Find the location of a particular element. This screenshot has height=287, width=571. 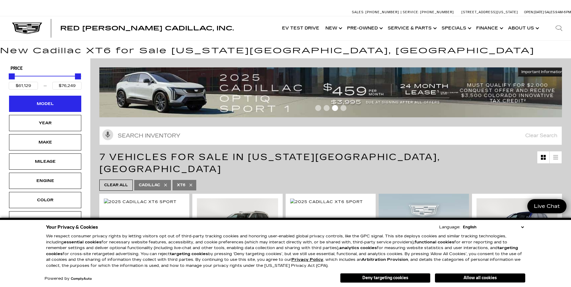

span: XT6 is located at coordinates (181, 185).